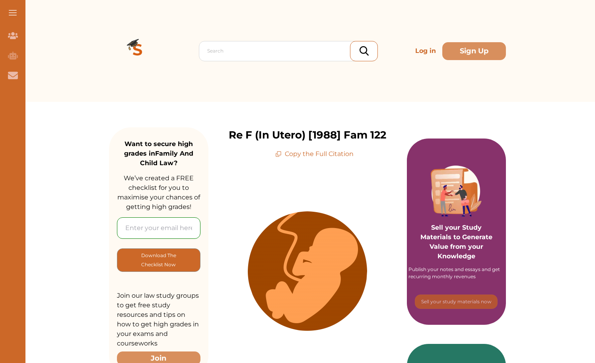 The image size is (595, 363). What do you see at coordinates (159, 319) in the screenshot?
I see `p: Join our law study groups to get free study resources and tips on how to get high grades in your ...` at bounding box center [159, 319].